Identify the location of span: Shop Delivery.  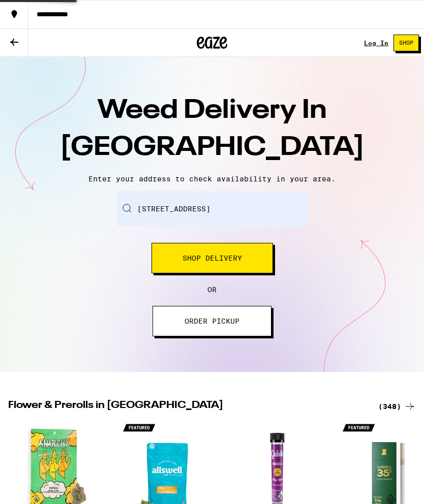
(212, 258).